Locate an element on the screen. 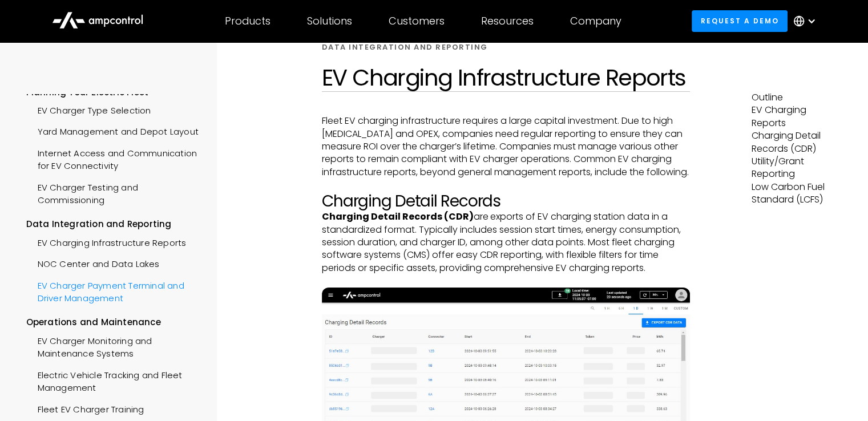 Image resolution: width=868 pixels, height=421 pixels. a: Electric Vehicle Tracking and Fleet Management is located at coordinates (113, 381).